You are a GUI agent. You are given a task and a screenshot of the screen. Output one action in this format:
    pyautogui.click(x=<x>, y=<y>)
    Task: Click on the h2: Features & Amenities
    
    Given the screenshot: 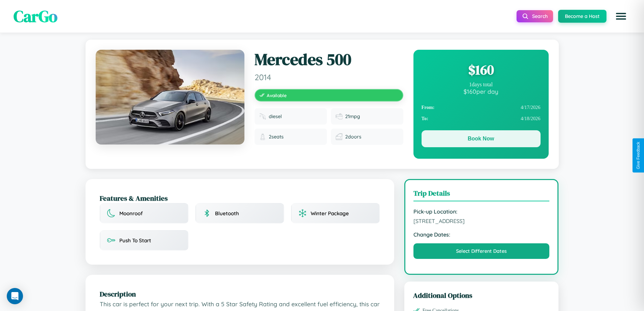 What is the action you would take?
    pyautogui.click(x=239, y=197)
    